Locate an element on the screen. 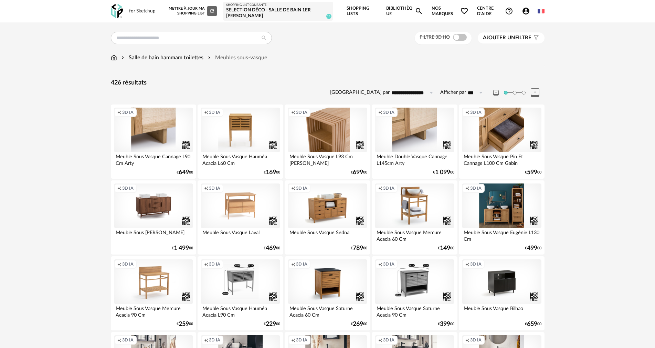 The height and width of the screenshot is (348, 655). span: Filter icon is located at coordinates (536, 38).